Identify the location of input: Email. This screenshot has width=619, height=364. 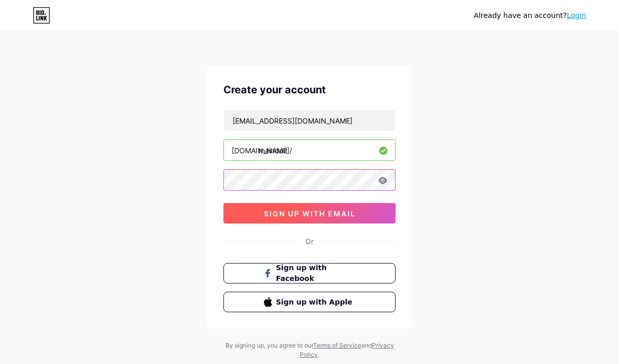
(310, 120).